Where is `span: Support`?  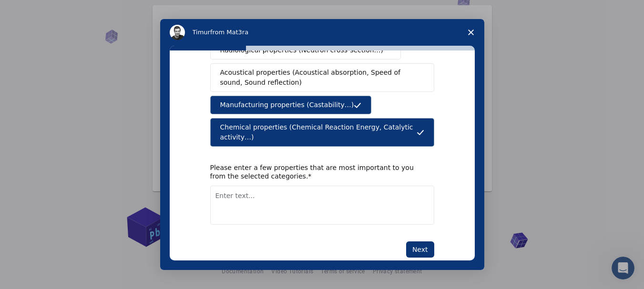
span: Support is located at coordinates (36, 11).